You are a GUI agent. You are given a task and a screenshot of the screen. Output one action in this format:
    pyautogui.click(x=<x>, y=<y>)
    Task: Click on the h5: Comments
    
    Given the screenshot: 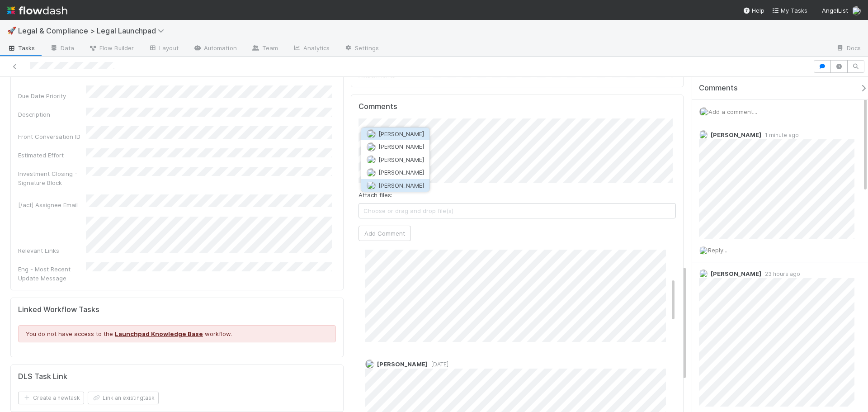 What is the action you would take?
    pyautogui.click(x=517, y=107)
    